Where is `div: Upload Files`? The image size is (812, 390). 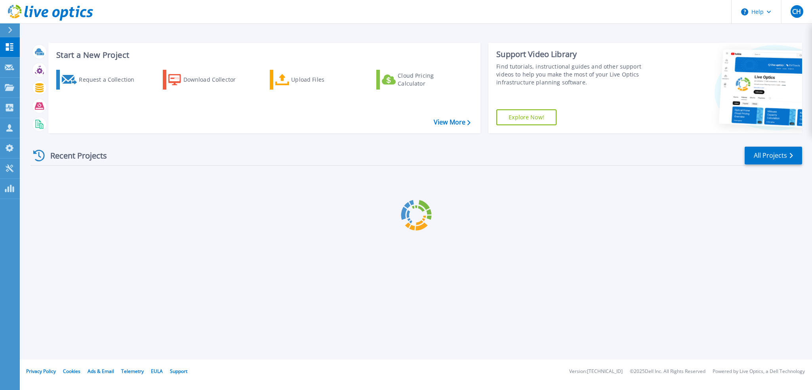 div: Upload Files is located at coordinates (323, 80).